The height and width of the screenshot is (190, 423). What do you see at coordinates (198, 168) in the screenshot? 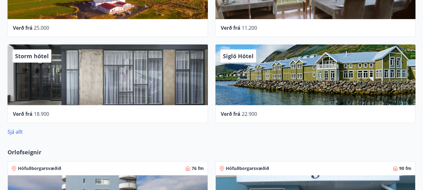
I see `span: 76 fm` at bounding box center [198, 168].